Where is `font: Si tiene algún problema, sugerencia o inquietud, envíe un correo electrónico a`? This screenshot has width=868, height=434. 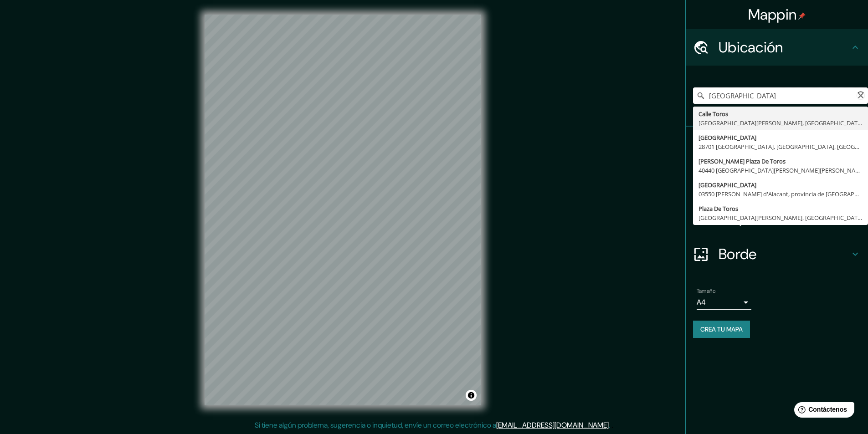
font: Si tiene algún problema, sugerencia o inquietud, envíe un correo electrónico a is located at coordinates (375, 425).